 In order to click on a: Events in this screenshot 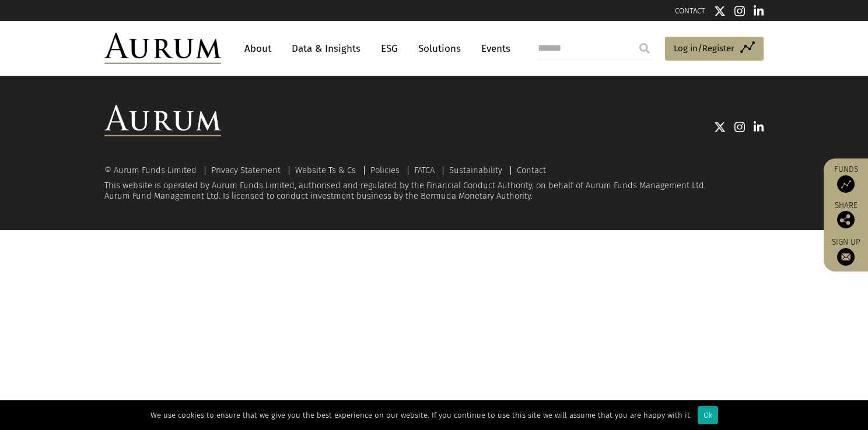, I will do `click(493, 48)`.